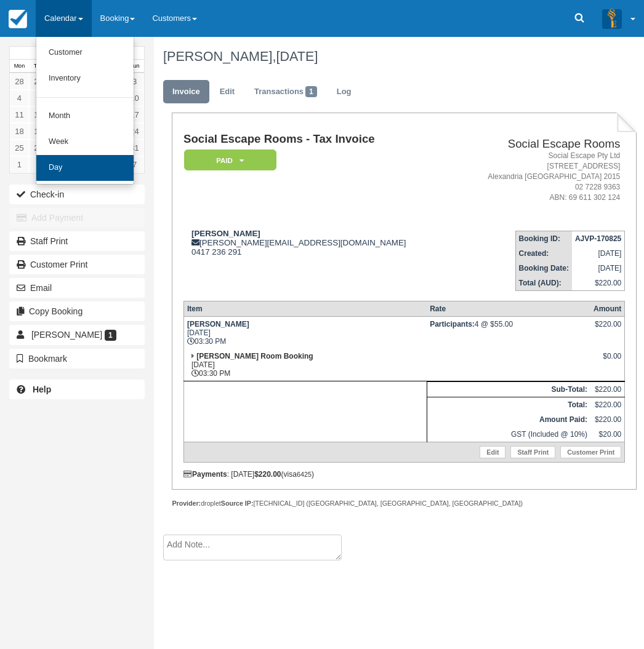 The height and width of the screenshot is (649, 644). I want to click on small: 6425, so click(304, 475).